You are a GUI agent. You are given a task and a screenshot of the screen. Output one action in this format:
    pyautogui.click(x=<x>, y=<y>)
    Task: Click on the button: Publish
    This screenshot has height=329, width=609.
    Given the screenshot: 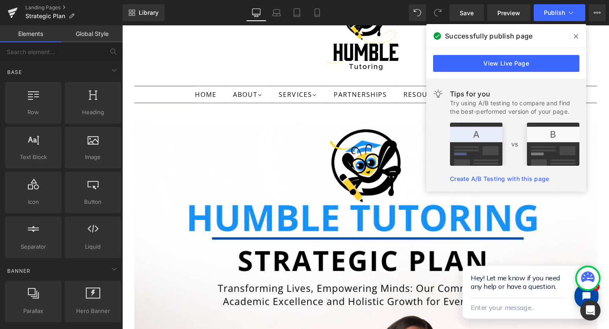 What is the action you would take?
    pyautogui.click(x=559, y=13)
    